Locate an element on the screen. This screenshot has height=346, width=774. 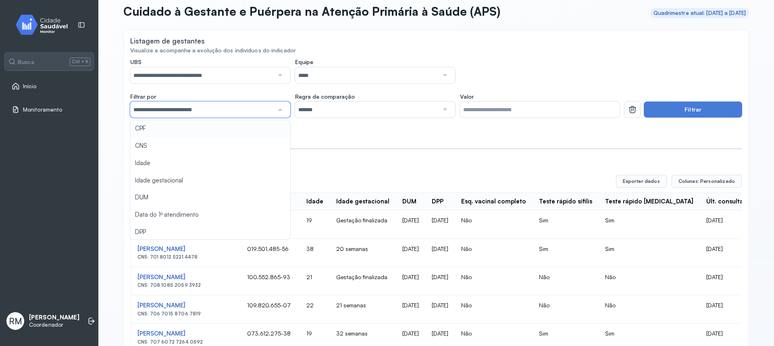
td: 019.501.485-56 is located at coordinates (270, 253).